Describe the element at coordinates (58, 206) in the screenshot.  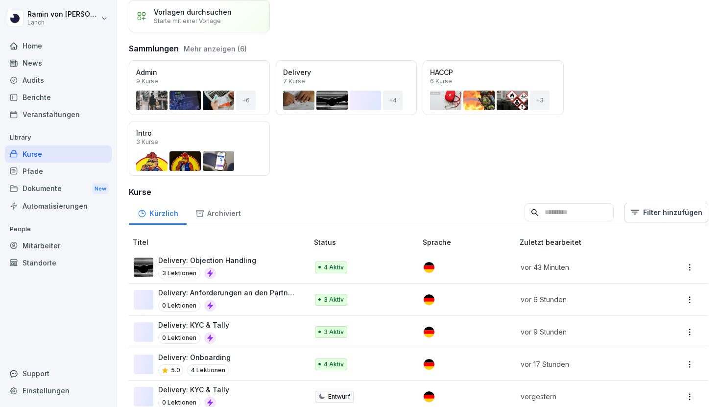
I see `a: Automatisierungen` at that location.